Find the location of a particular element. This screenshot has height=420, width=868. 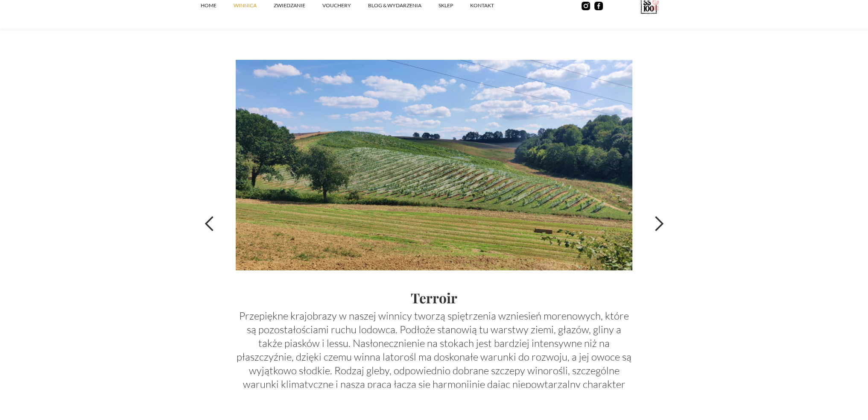

div: carousel is located at coordinates (434, 224).